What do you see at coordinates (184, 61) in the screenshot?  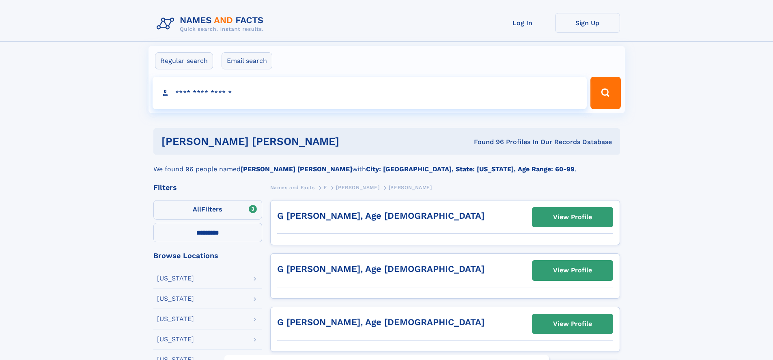 I see `label: Regular search` at bounding box center [184, 61].